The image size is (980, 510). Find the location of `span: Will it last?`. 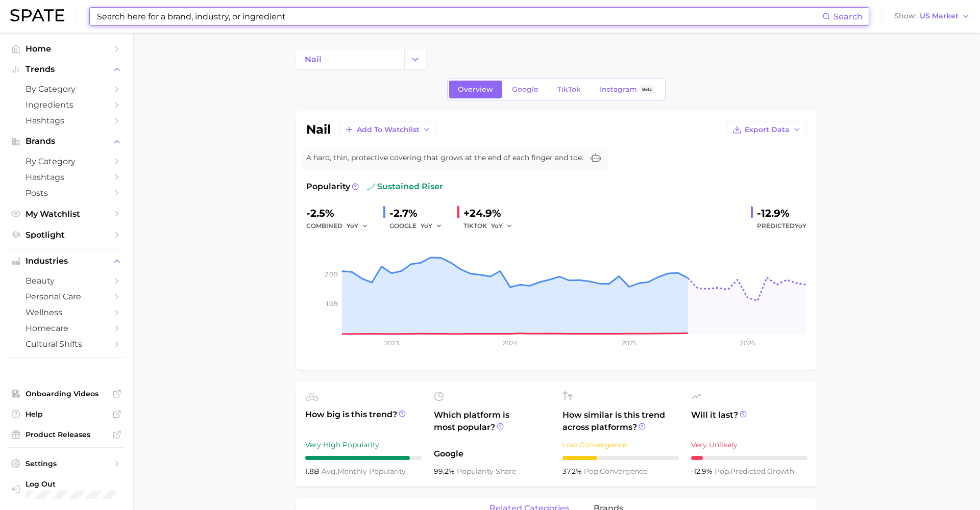

span: Will it last? is located at coordinates (749, 421).